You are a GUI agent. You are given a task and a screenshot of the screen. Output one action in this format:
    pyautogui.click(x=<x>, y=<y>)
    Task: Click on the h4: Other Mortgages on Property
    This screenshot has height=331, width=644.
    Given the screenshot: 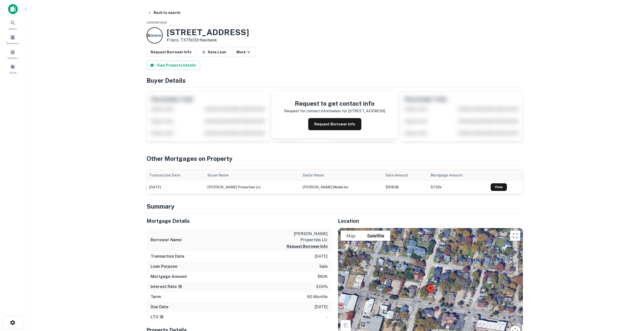 What is the action you would take?
    pyautogui.click(x=335, y=159)
    